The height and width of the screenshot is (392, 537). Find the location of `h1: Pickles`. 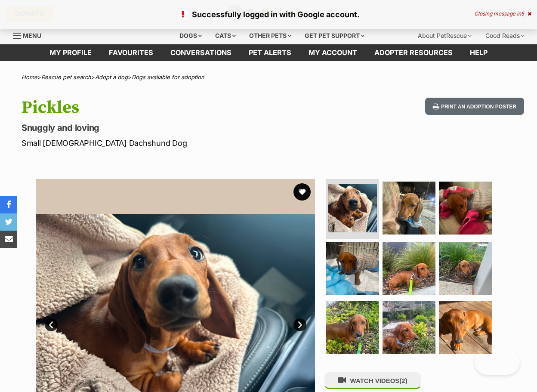

h1: Pickles is located at coordinates (175, 107).